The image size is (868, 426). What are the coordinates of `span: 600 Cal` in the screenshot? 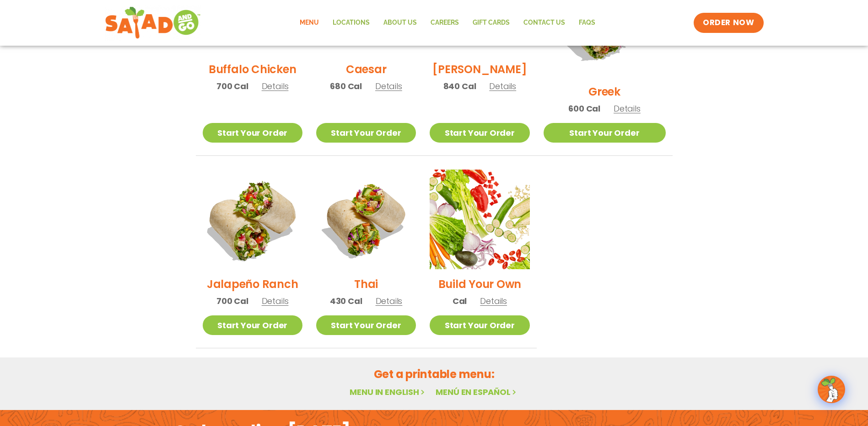 It's located at (584, 108).